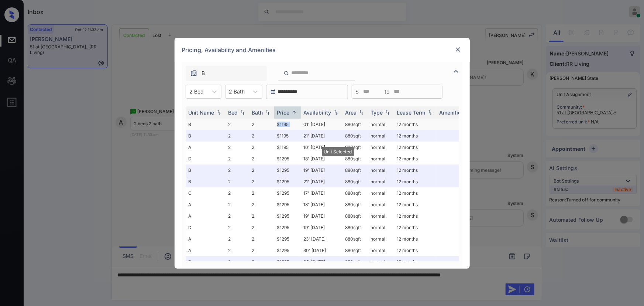 The image size is (644, 306). Describe the element at coordinates (203, 73) in the screenshot. I see `span: B` at that location.